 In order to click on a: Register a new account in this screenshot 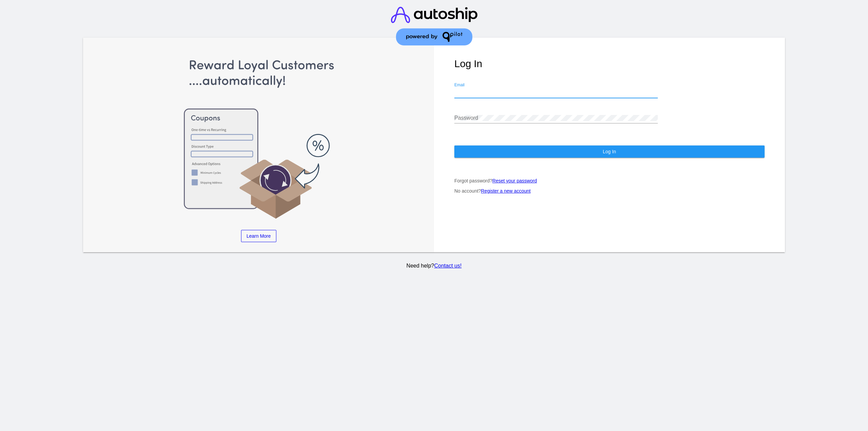, I will do `click(506, 191)`.